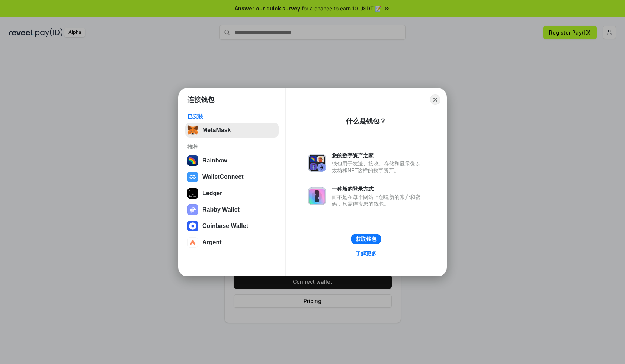  I want to click on div: 推荐, so click(232, 147).